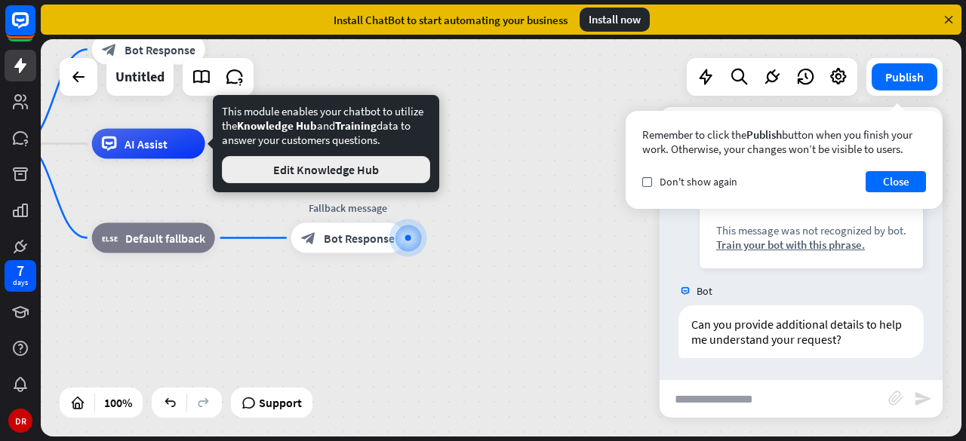 This screenshot has height=441, width=966. Describe the element at coordinates (35, 29) in the screenshot. I see `button: Open LiveChat chat widget` at that location.